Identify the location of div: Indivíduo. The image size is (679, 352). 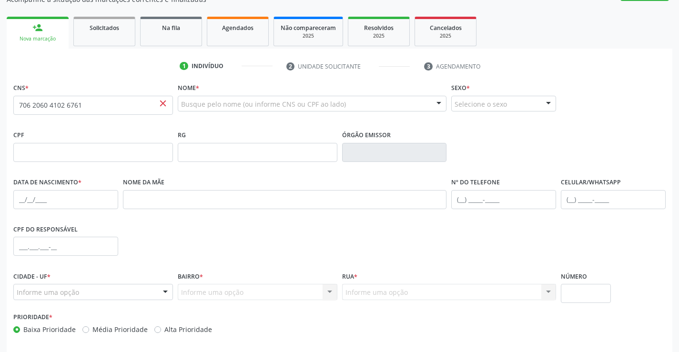
(207, 66).